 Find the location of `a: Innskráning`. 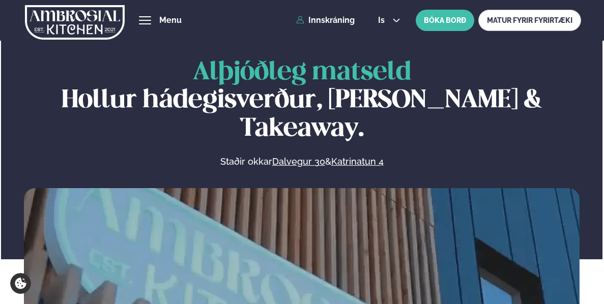

a: Innskráning is located at coordinates (325, 20).